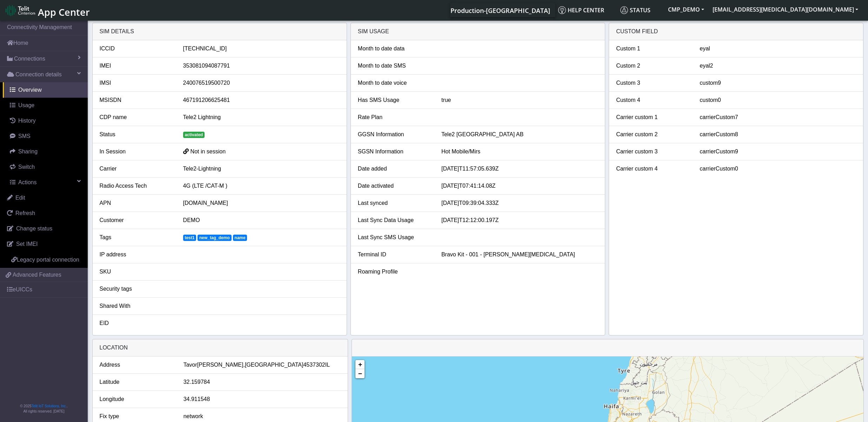 This screenshot has height=422, width=868. I want to click on div: Custom 2, so click(653, 66).